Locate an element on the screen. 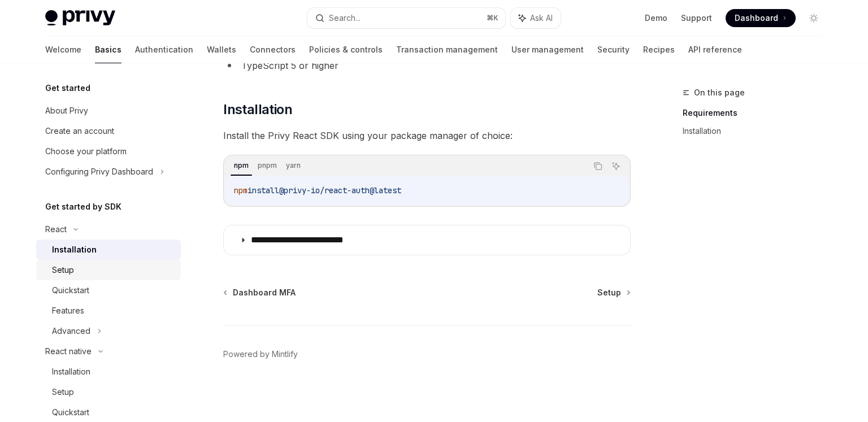 Image resolution: width=868 pixels, height=422 pixels. span: Dashboard is located at coordinates (757, 18).